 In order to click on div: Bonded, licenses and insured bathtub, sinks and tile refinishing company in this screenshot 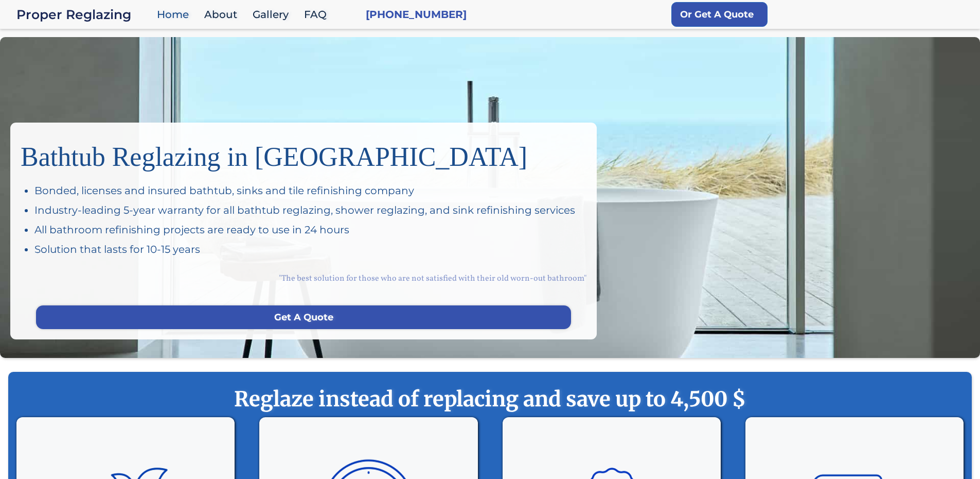, I will do `click(310, 191)`.